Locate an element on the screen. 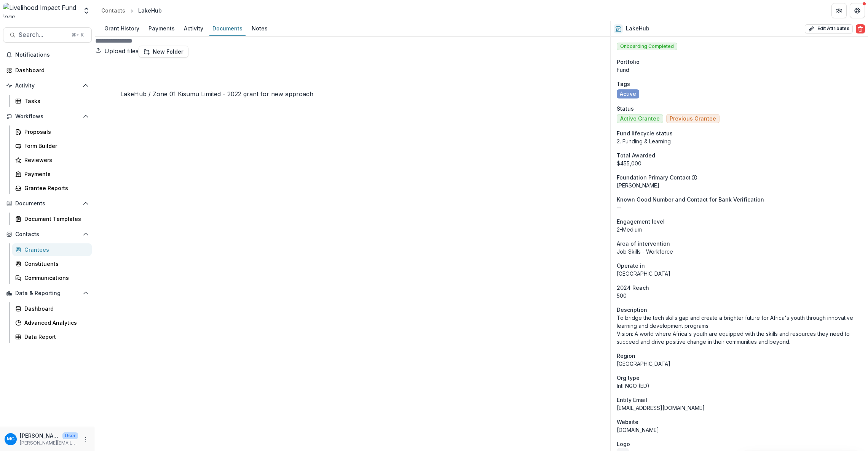 This screenshot has height=451, width=868. a: Grantee Reports is located at coordinates (52, 188).